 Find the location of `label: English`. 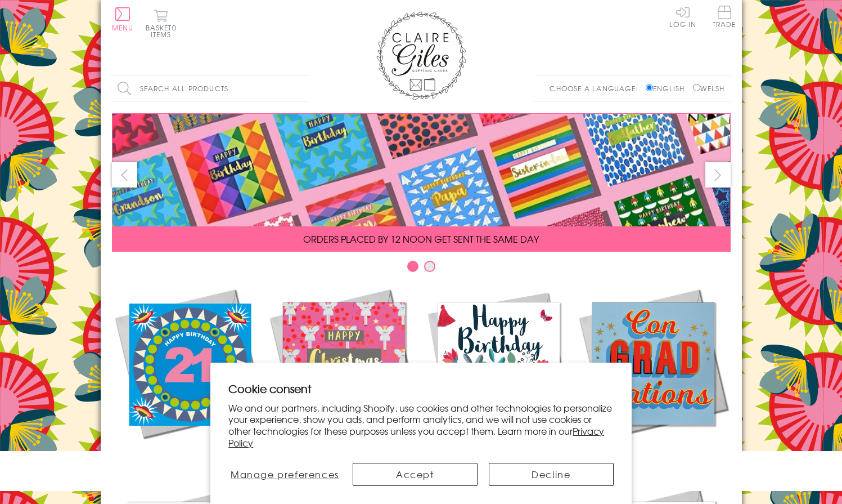

label: English is located at coordinates (668, 89).